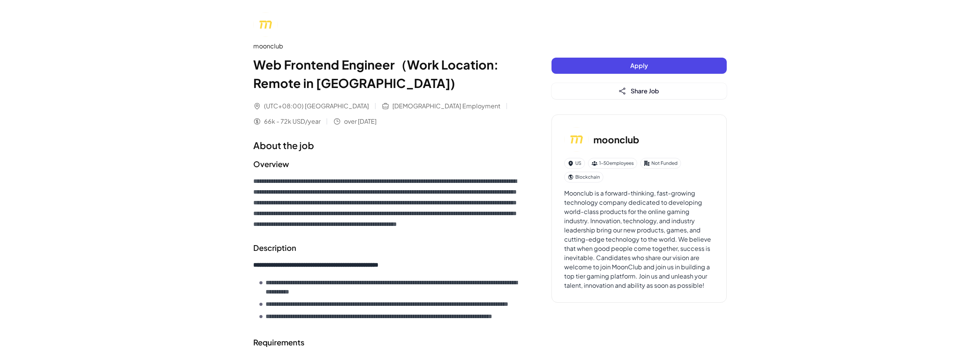  I want to click on h2: Overview, so click(387, 164).